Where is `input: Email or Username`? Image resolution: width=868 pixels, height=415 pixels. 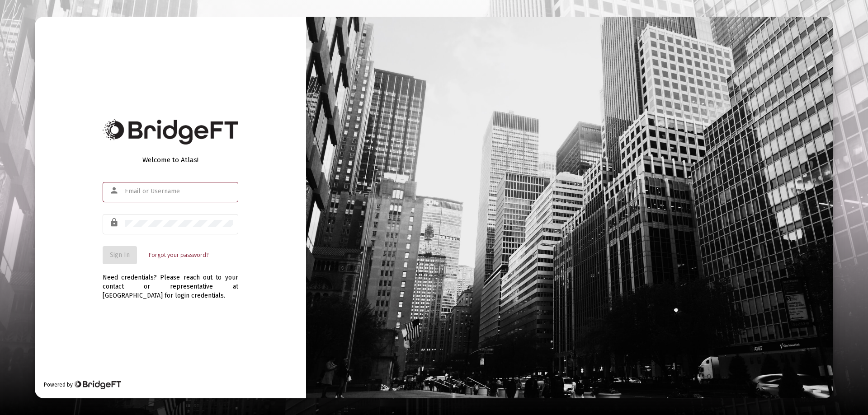 input: Email or Username is located at coordinates (179, 191).